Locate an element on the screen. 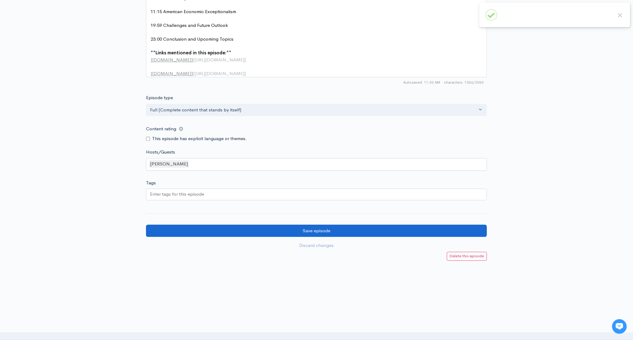 The height and width of the screenshot is (340, 633). small: Delete this episode is located at coordinates (467, 256).